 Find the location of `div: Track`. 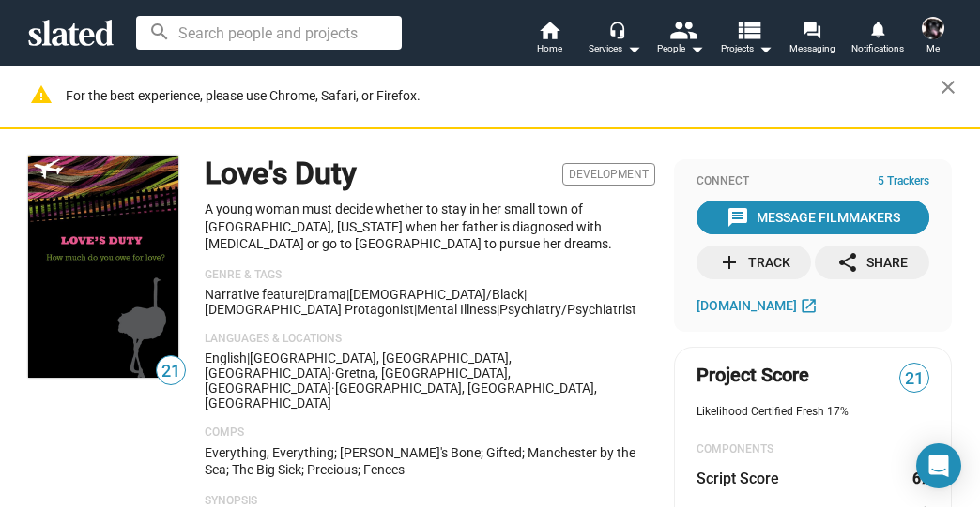

div: Track is located at coordinates (754, 263).